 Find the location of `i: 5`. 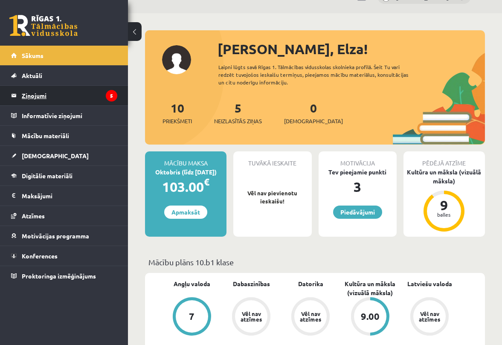

i: 5 is located at coordinates (111, 96).